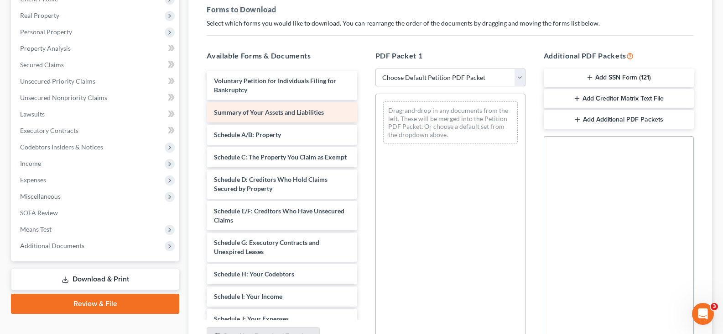 The height and width of the screenshot is (334, 723). Describe the element at coordinates (96, 131) in the screenshot. I see `a: Executory Contracts` at that location.